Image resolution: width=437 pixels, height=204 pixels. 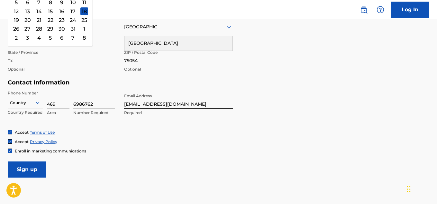 I want to click on h5: Contact Information, so click(x=120, y=82).